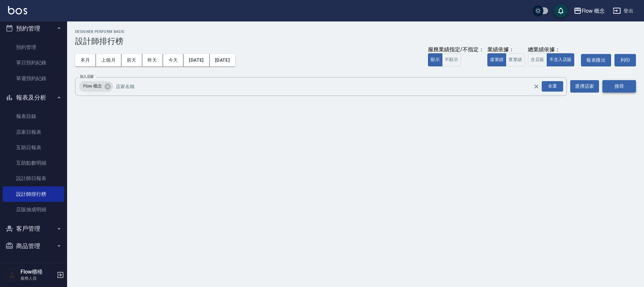 This screenshot has width=644, height=287. Describe the element at coordinates (596, 60) in the screenshot. I see `a: 報表匯出` at that location.